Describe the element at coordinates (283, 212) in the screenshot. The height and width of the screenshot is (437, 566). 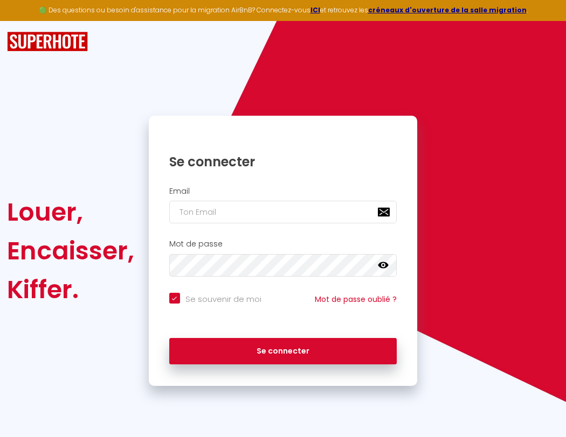
I see `input: Ton Email` at that location.